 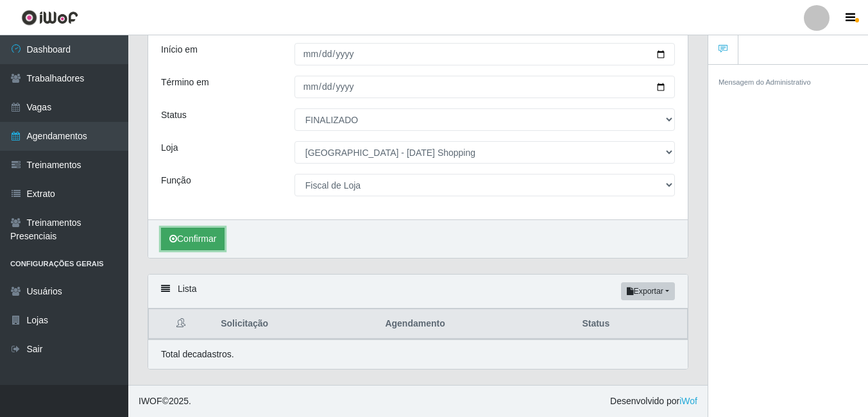 What do you see at coordinates (198, 354) in the screenshot?
I see `p: Total de cadastros.` at bounding box center [198, 354].